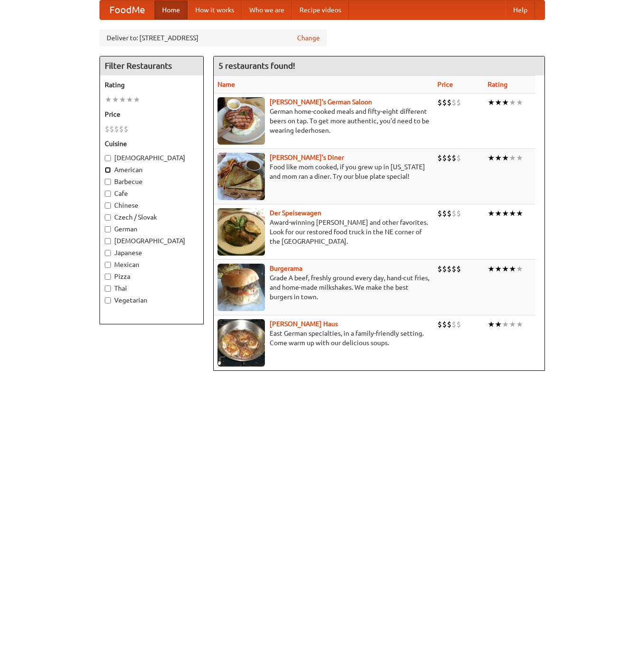  I want to click on a: Rating, so click(498, 84).